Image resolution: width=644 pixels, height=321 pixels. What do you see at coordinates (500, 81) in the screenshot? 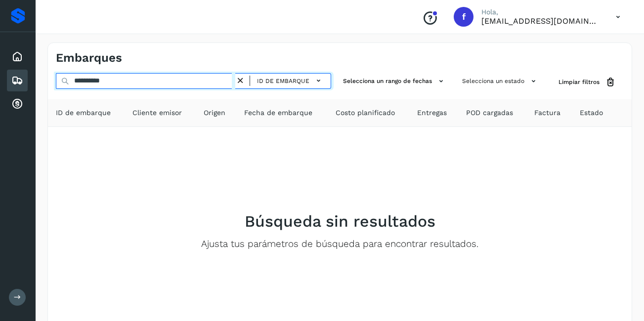
I see `button: Selecciona un estado` at bounding box center [500, 81].